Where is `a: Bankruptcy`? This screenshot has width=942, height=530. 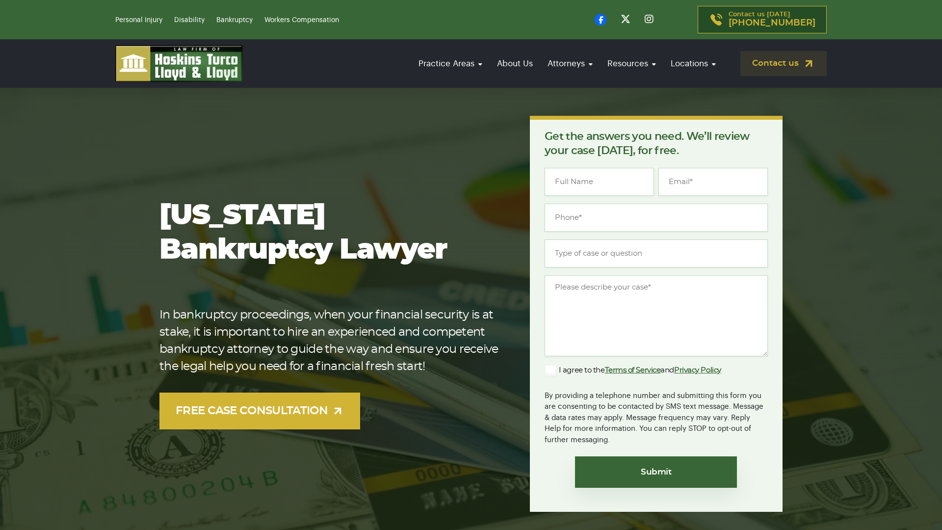
a: Bankruptcy is located at coordinates (234, 20).